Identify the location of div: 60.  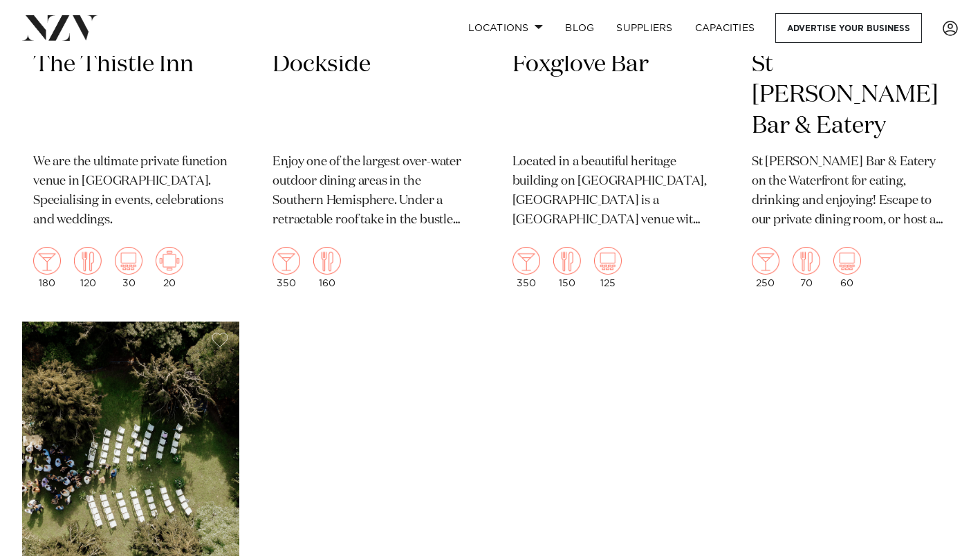
(847, 267).